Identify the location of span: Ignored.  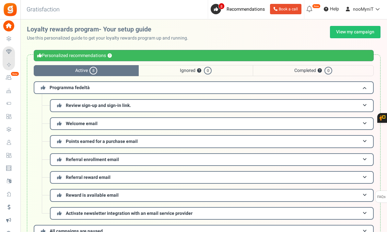
(196, 71).